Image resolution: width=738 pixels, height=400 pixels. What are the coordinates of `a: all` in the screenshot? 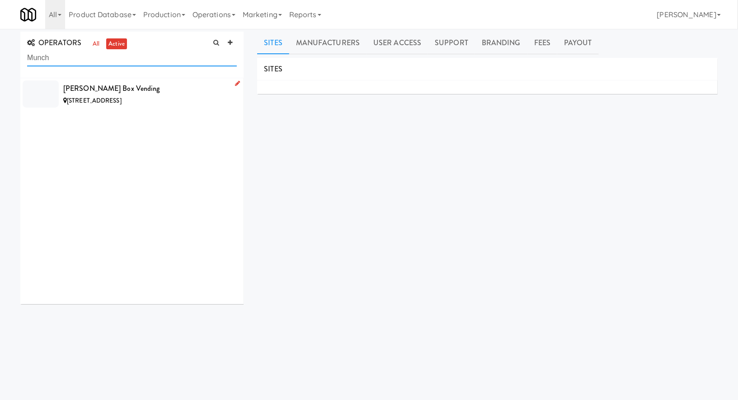 It's located at (96, 44).